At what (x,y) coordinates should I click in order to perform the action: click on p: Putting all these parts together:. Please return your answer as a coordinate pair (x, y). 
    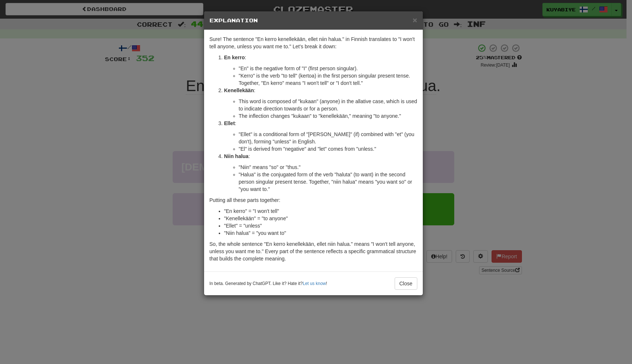
    Looking at the image, I should click on (314, 200).